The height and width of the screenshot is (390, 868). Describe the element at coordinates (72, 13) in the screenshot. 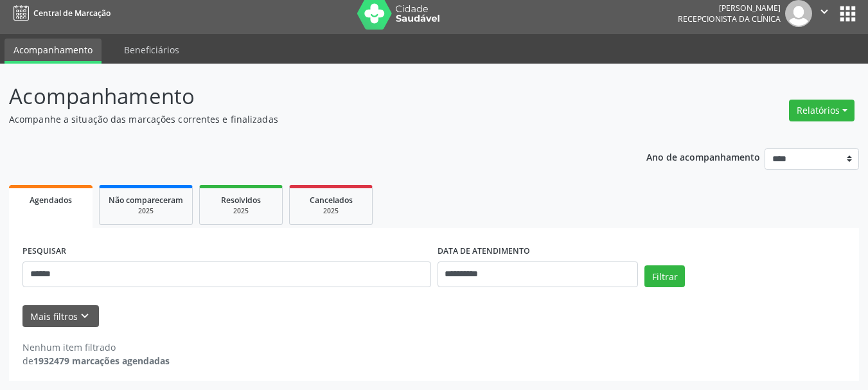

I see `span: Central de Marcação` at that location.